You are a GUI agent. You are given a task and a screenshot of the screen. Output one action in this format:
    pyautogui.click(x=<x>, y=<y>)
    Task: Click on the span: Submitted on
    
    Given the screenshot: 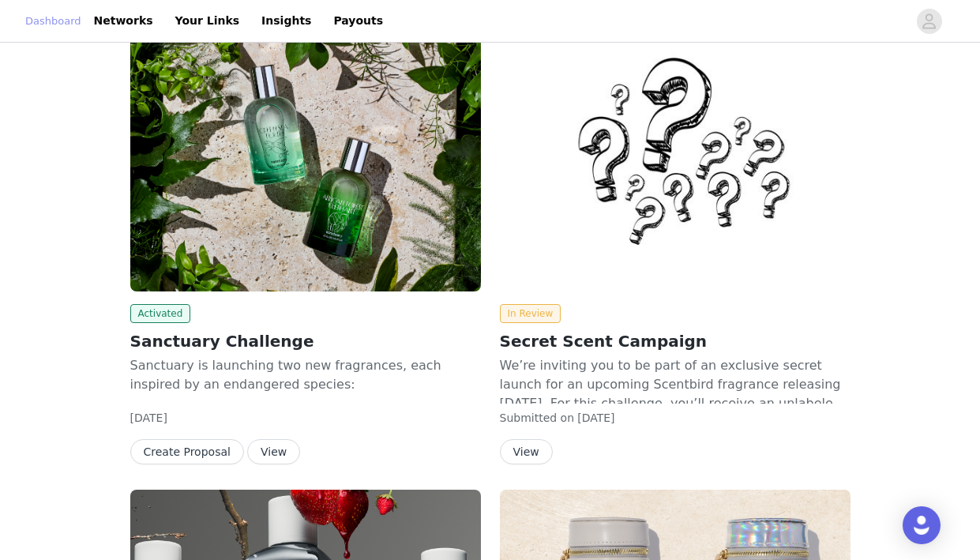 What is the action you would take?
    pyautogui.click(x=537, y=418)
    